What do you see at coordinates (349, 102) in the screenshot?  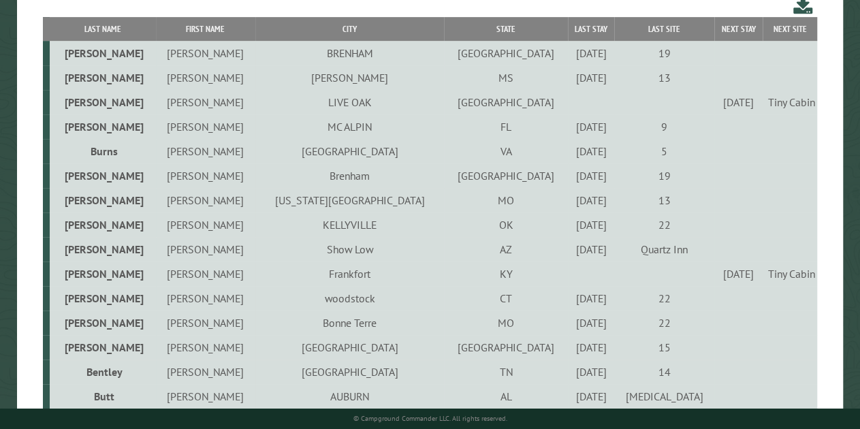 I see `td: LIVE OAK` at bounding box center [349, 102].